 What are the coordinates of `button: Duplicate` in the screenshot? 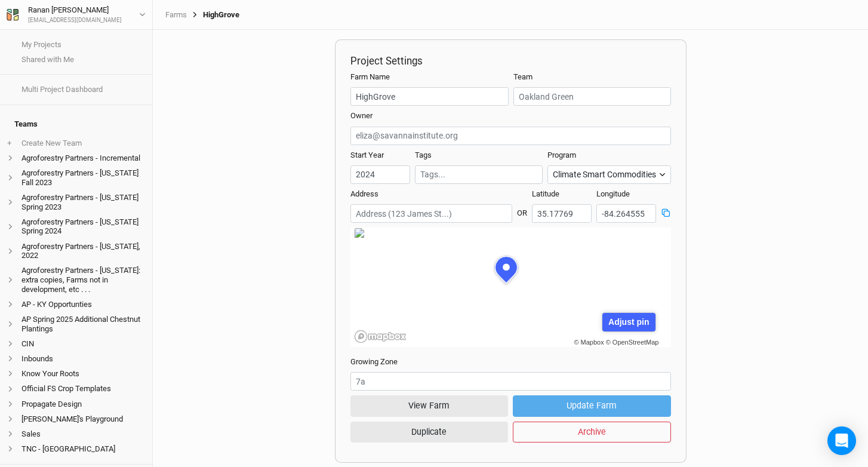 It's located at (429, 431).